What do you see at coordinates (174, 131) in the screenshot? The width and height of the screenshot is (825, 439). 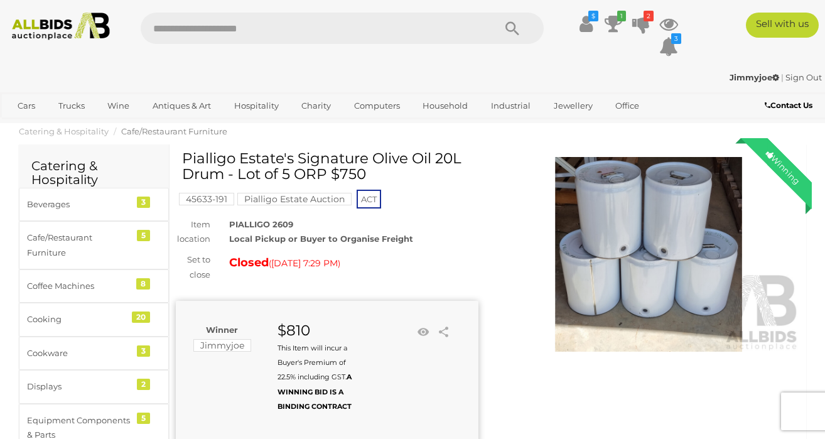 I see `span: Cafe/Restaurant Furniture` at bounding box center [174, 131].